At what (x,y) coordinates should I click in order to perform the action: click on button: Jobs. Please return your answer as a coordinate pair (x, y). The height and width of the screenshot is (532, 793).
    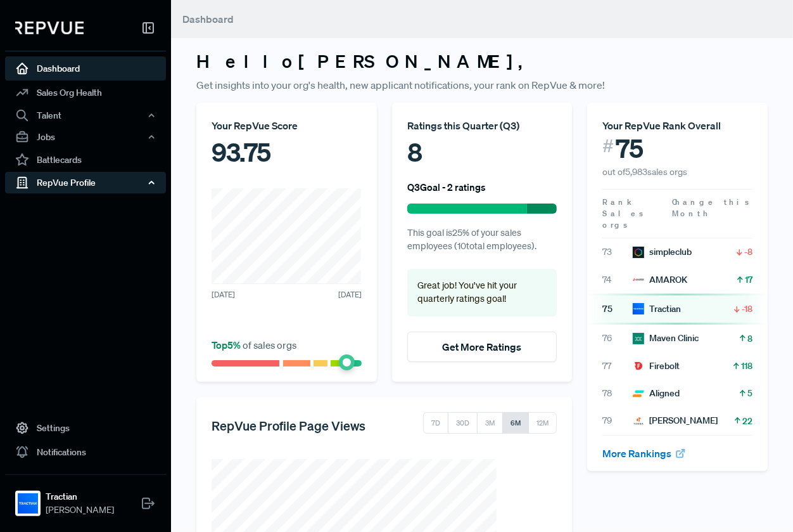
    Looking at the image, I should click on (85, 137).